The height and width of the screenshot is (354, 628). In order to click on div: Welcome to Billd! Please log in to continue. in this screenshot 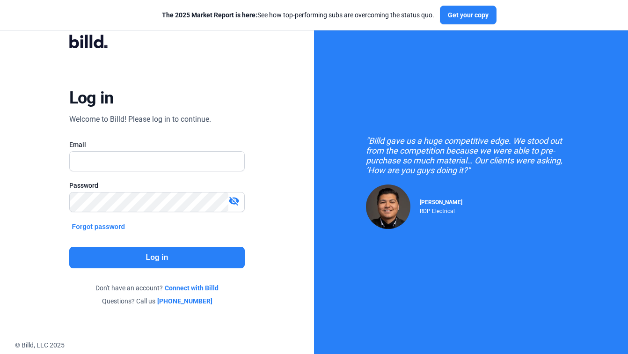, I will do `click(140, 119)`.